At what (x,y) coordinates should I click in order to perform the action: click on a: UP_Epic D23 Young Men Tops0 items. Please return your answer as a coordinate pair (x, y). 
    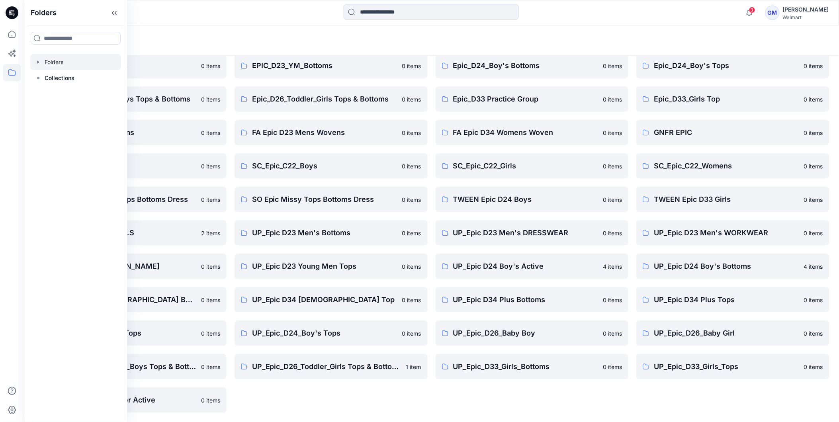
    Looking at the image, I should click on (331, 266).